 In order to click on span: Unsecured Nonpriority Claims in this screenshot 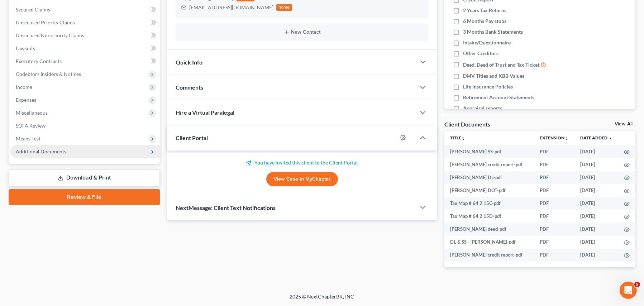, I will do `click(50, 35)`.